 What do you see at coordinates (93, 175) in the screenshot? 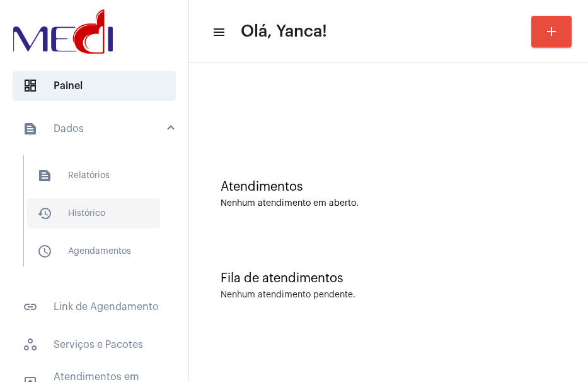
I see `span: Relatórios` at bounding box center [93, 175].